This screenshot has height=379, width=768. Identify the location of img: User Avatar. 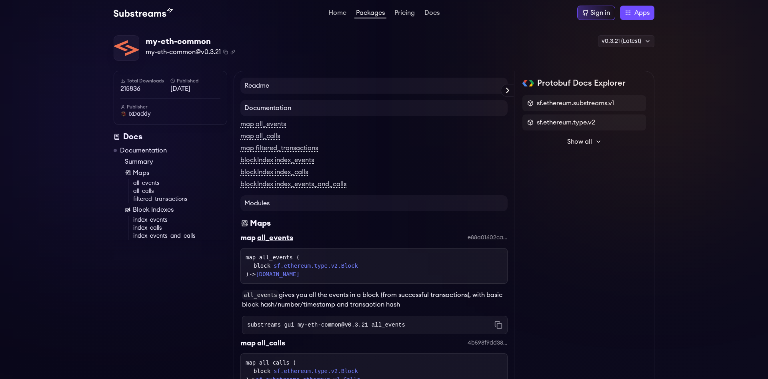
(124, 114).